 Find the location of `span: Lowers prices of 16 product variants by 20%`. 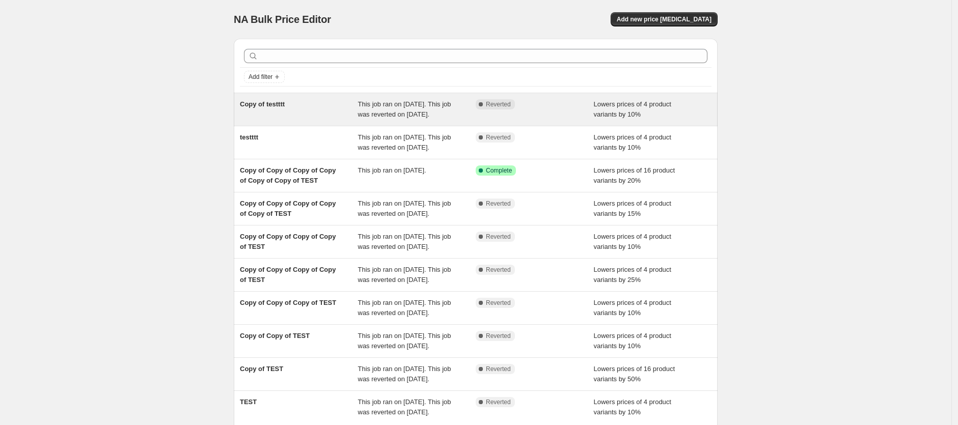

span: Lowers prices of 16 product variants by 20% is located at coordinates (634, 175).